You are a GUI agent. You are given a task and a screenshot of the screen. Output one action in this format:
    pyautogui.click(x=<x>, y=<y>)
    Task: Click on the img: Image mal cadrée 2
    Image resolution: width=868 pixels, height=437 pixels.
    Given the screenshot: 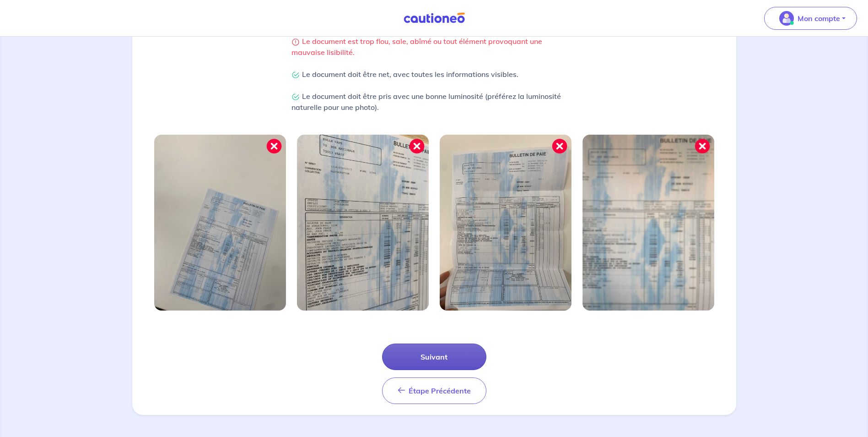 What is the action you would take?
    pyautogui.click(x=363, y=223)
    